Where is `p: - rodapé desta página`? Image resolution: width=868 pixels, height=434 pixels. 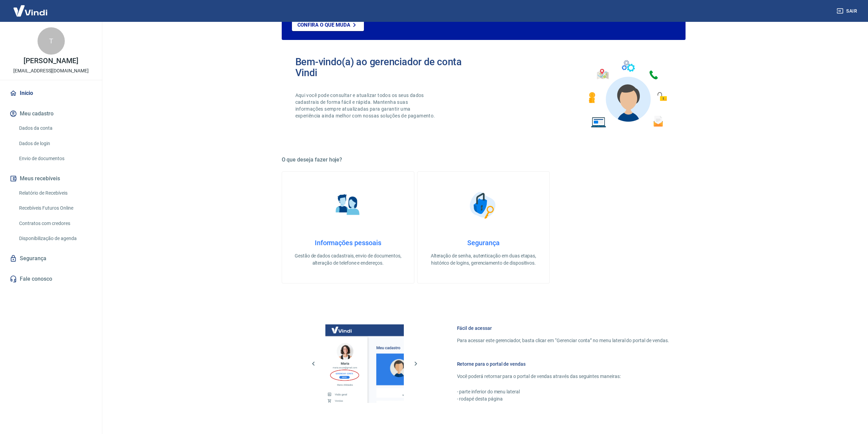 p: - rodapé desta página is located at coordinates (563, 399).